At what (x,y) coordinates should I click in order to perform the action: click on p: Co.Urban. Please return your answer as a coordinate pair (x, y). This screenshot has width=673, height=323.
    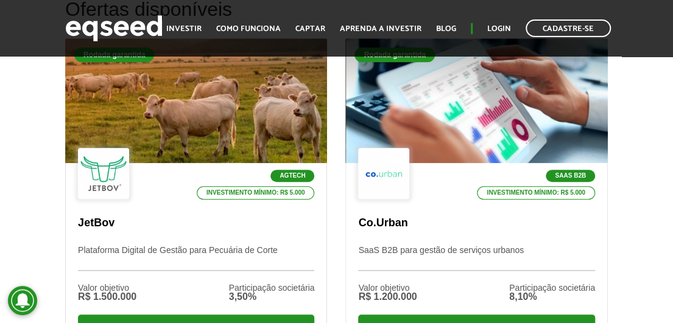
    Looking at the image, I should click on (476, 223).